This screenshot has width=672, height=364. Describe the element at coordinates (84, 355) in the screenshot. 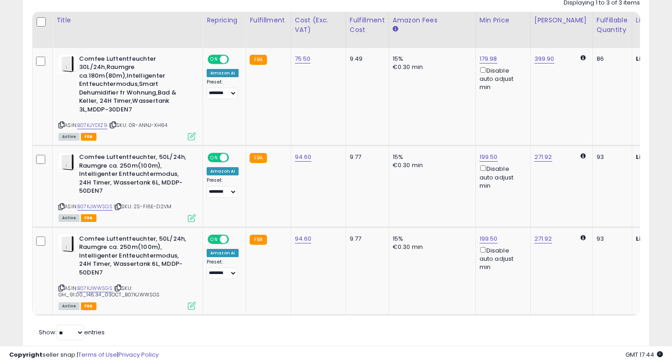

I see `div: seller snap | |` at that location.